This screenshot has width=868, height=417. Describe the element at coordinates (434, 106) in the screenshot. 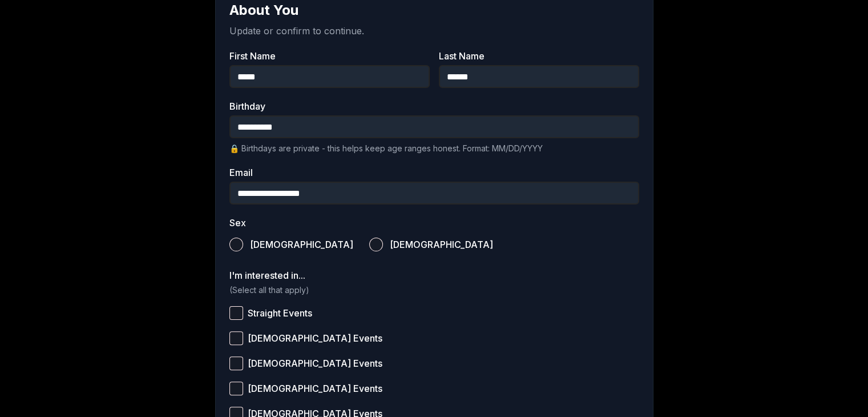

I see `label: Birthday` at that location.